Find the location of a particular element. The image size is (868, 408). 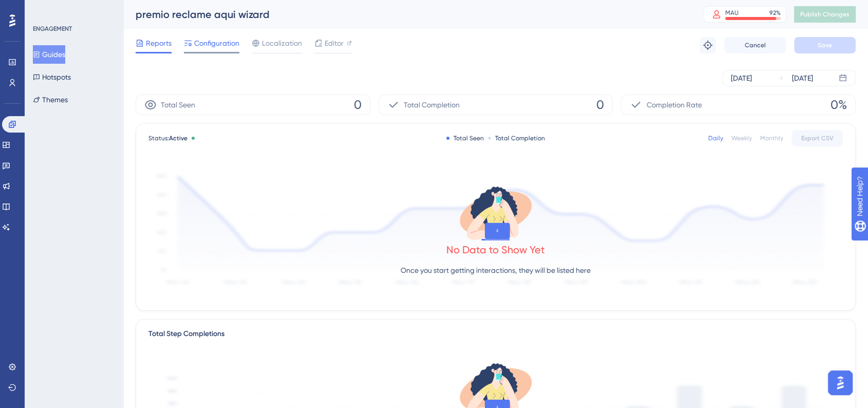

div: Weekly is located at coordinates (742, 138).